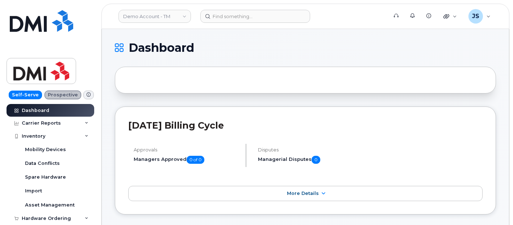 The image size is (513, 225). What do you see at coordinates (186, 150) in the screenshot?
I see `h4: Approvals` at bounding box center [186, 150].